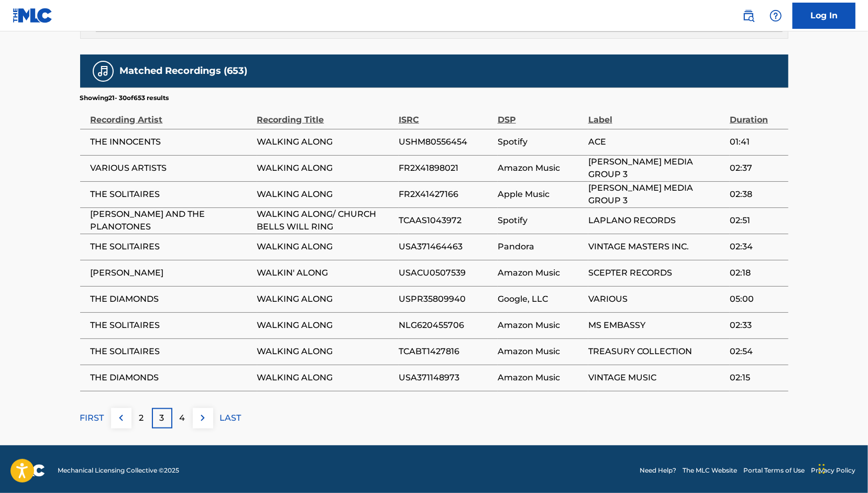  Describe the element at coordinates (756, 114) in the screenshot. I see `div: Duration` at that location.